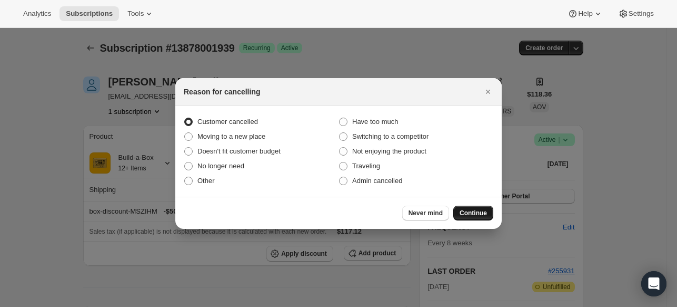 The image size is (677, 307). I want to click on span: Continue, so click(474, 213).